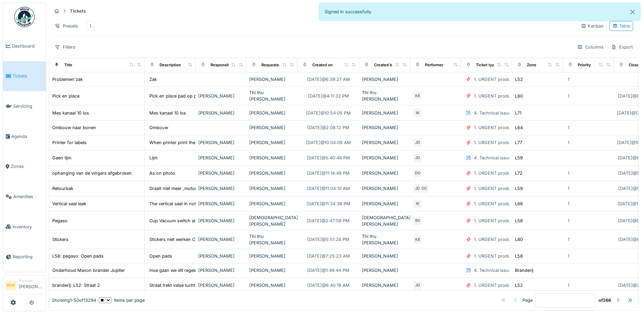  I want to click on span: Agenda, so click(27, 136).